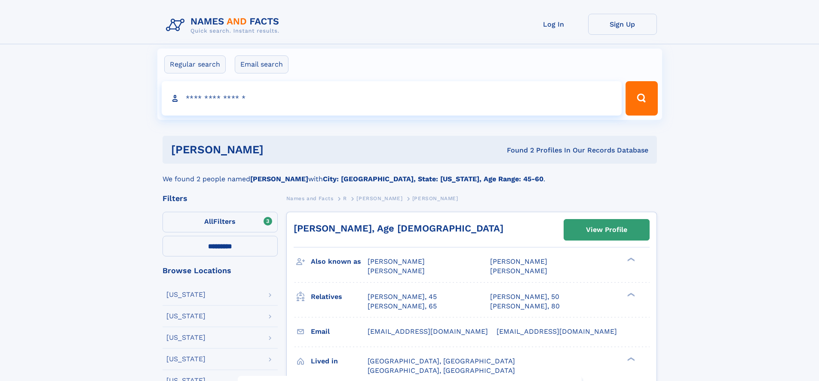 This screenshot has width=819, height=381. Describe the element at coordinates (339, 262) in the screenshot. I see `h3: Also known as` at that location.